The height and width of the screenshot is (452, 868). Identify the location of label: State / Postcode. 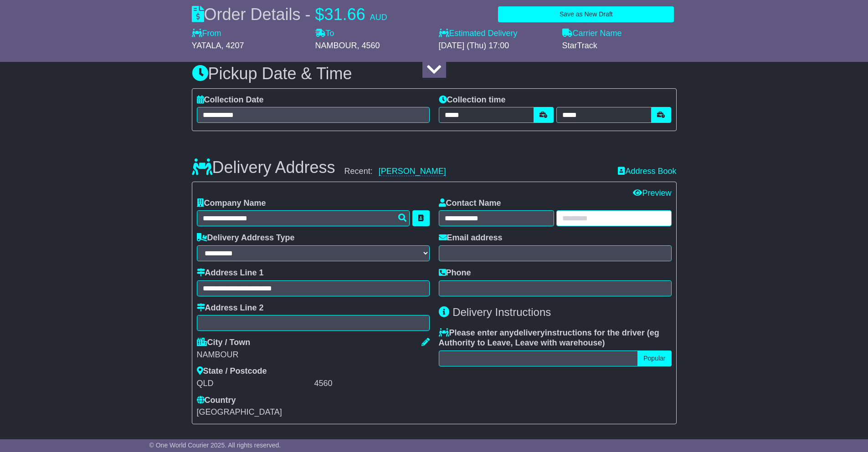
(232, 372).